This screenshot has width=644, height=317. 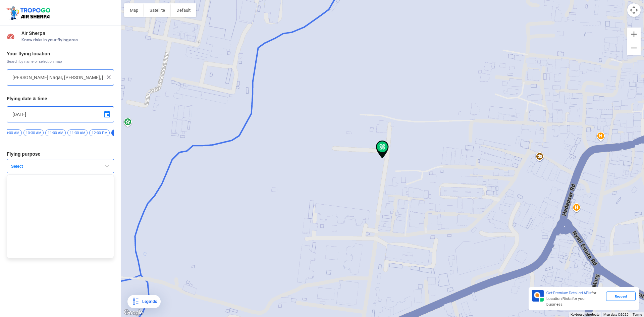 I want to click on span: 12:30 PM, so click(x=122, y=133).